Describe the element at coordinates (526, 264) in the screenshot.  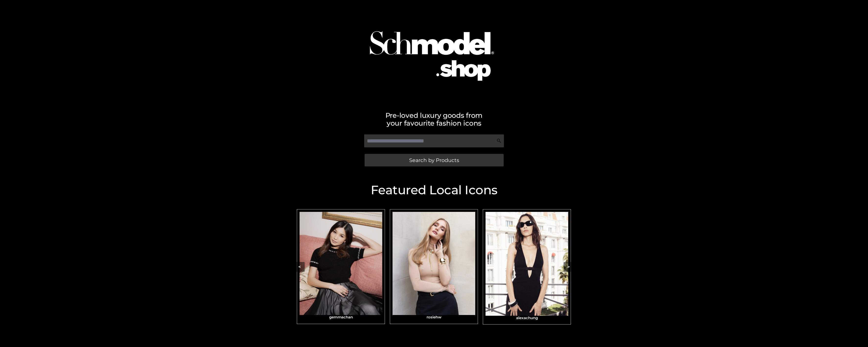
I see `img: alexachung` at that location.